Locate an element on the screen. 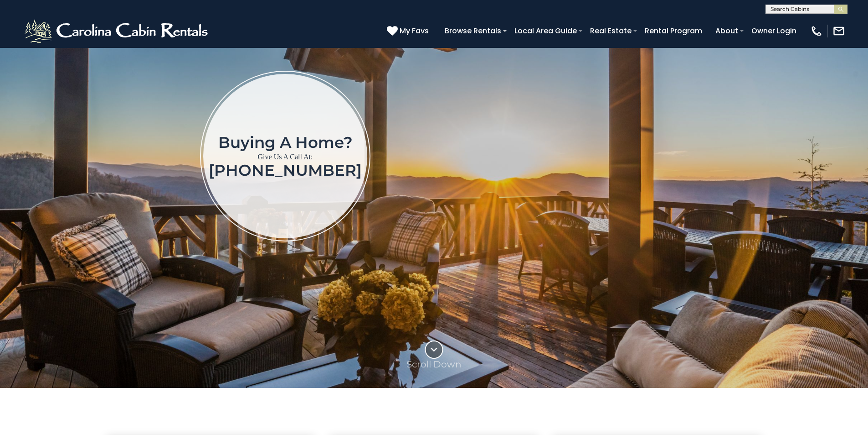 The width and height of the screenshot is (868, 435). p: Scroll Down is located at coordinates (434, 364).